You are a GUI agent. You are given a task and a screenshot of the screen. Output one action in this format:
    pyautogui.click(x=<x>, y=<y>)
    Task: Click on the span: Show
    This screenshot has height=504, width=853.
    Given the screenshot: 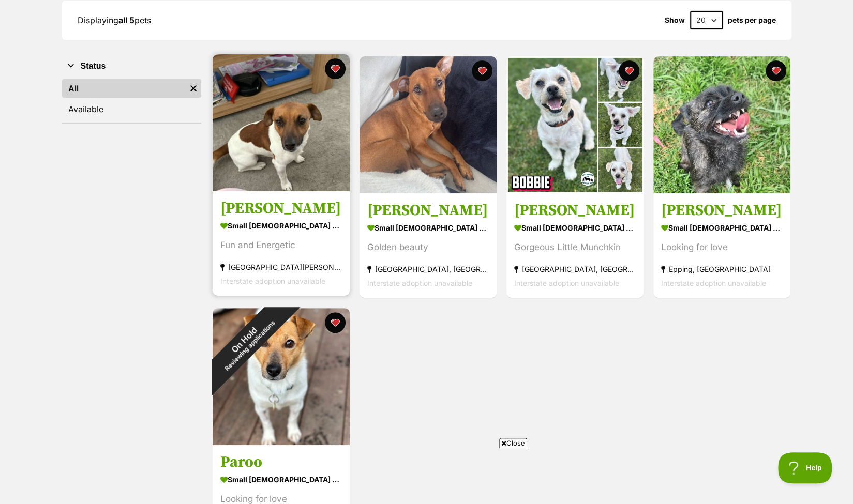 What is the action you would take?
    pyautogui.click(x=674, y=20)
    